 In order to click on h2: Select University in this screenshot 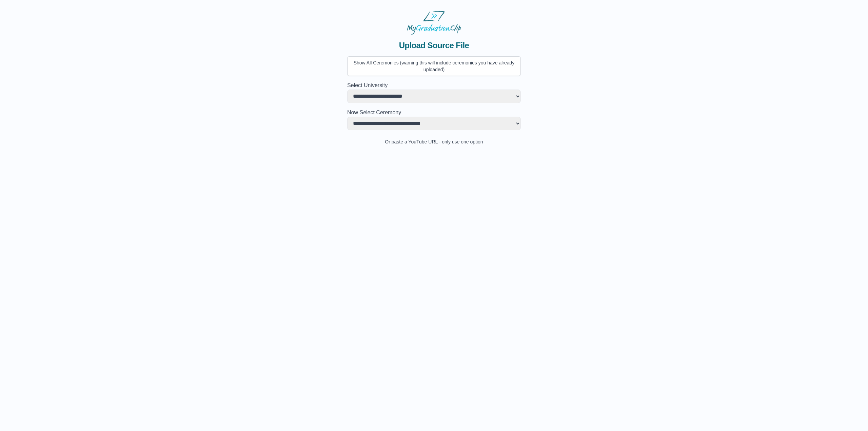, I will do `click(434, 86)`.